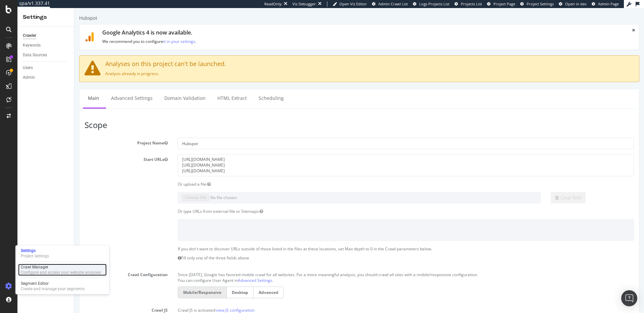 The width and height of the screenshot is (644, 313). What do you see at coordinates (331, 240) in the screenshot?
I see `p: If you don't want to discover URLs outside of those listed in the files at these locations, set M...` at bounding box center [331, 240].